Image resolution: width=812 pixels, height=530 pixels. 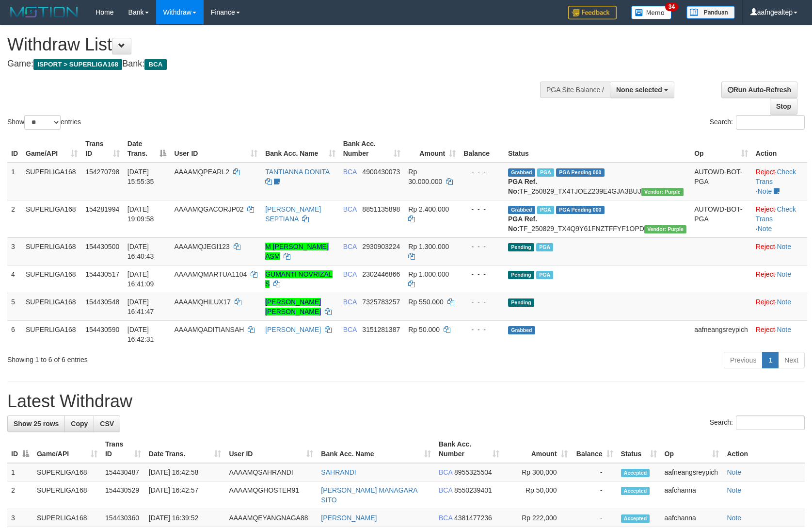 I want to click on th: Trans ID: activate to sort column ascending, so click(x=123, y=449).